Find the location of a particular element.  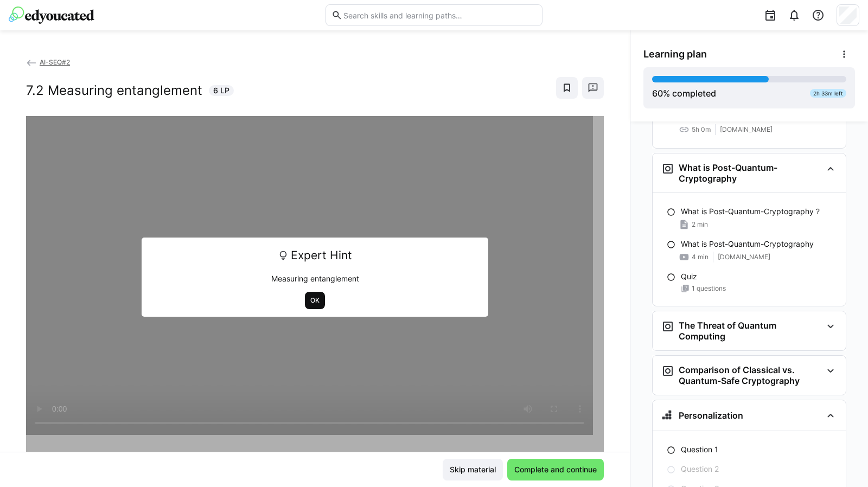

span: 6 LP is located at coordinates (221, 90).